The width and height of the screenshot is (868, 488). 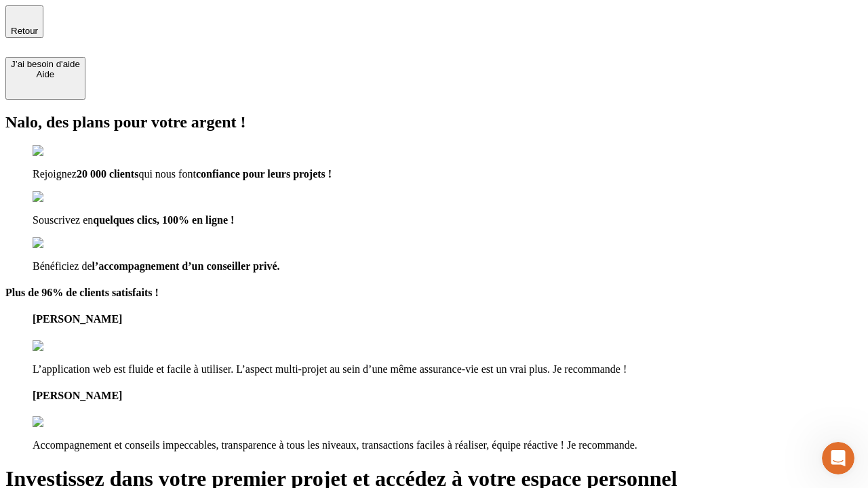 What do you see at coordinates (62, 265) in the screenshot?
I see `span: Bénéficiez de` at bounding box center [62, 265].